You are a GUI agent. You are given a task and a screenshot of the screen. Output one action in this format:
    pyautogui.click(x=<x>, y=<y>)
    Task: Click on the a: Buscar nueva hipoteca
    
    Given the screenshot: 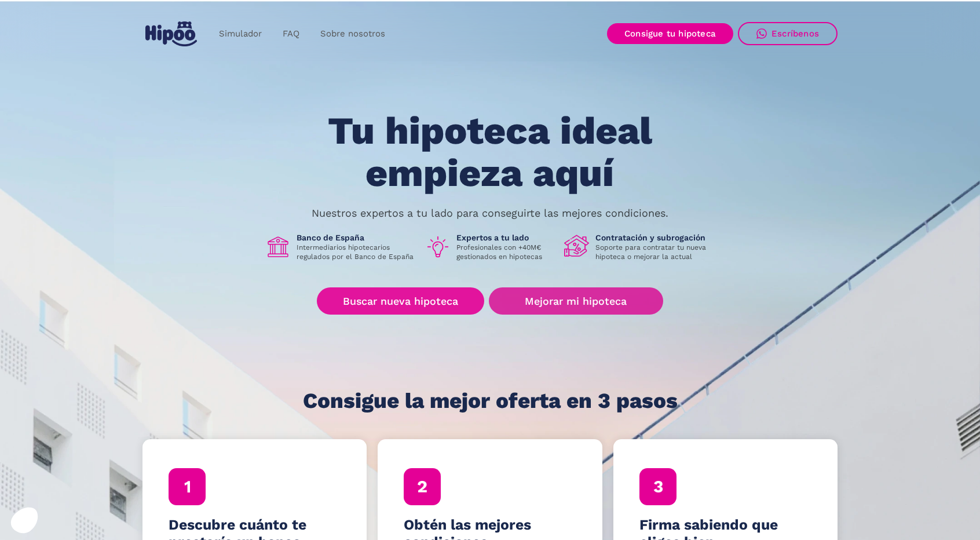 What is the action you would take?
    pyautogui.click(x=401, y=301)
    